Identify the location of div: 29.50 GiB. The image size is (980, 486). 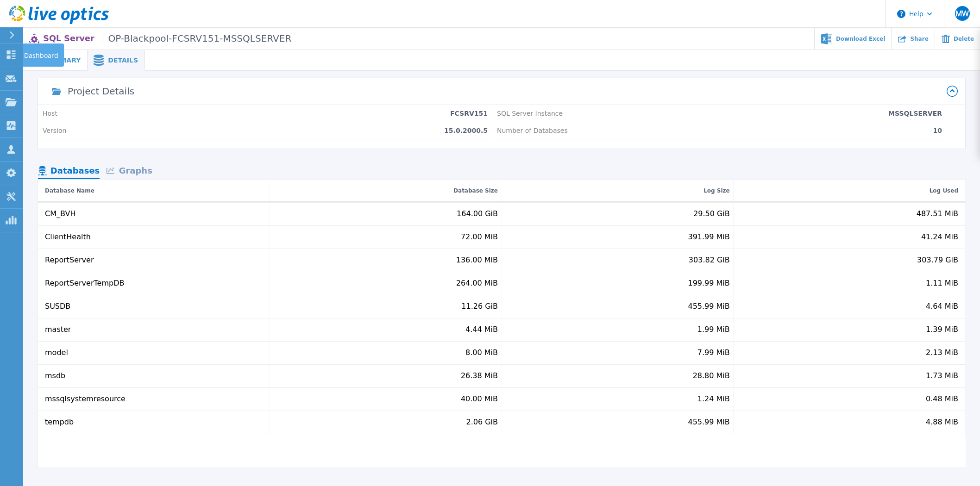
(712, 214).